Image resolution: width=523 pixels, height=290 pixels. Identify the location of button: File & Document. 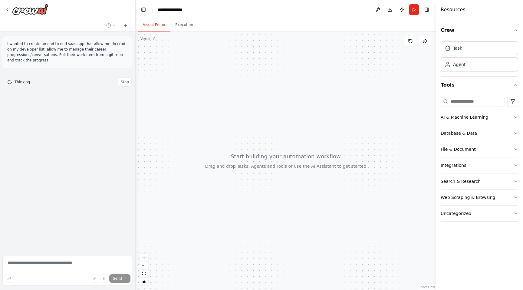
(480, 149).